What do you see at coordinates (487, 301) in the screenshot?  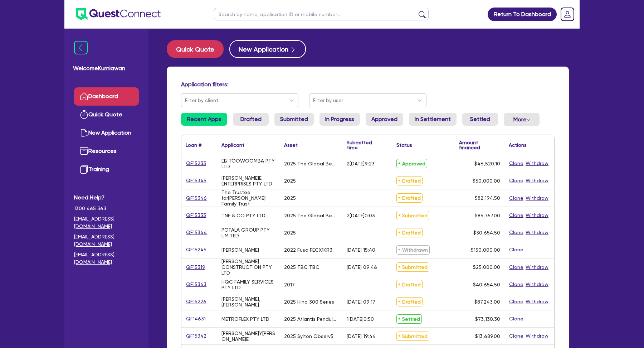 I see `span: $87,243.00` at bounding box center [487, 301].